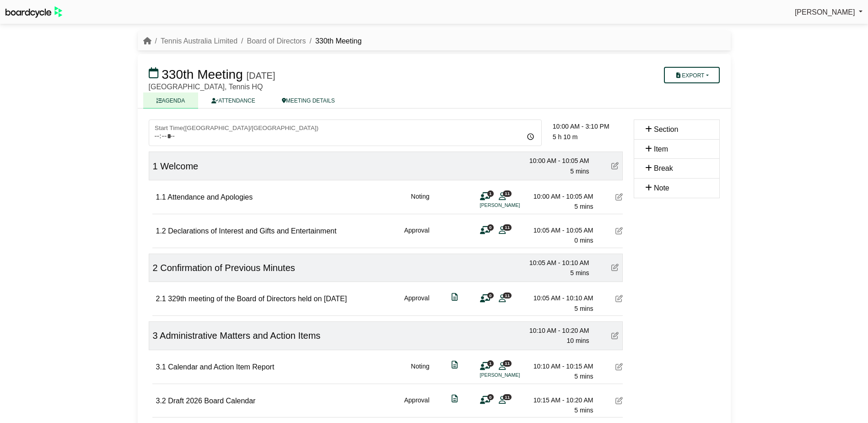 The height and width of the screenshot is (423, 868). I want to click on a: Board of Directors, so click(276, 41).